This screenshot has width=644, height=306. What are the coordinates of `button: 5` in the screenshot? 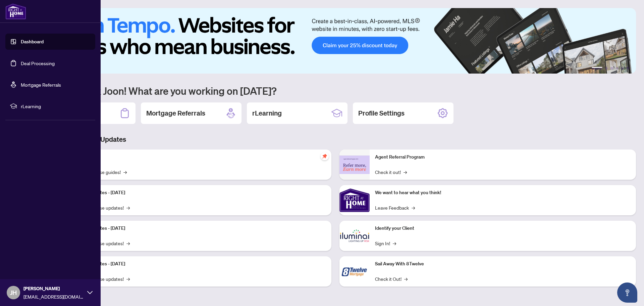 It's located at (622, 68).